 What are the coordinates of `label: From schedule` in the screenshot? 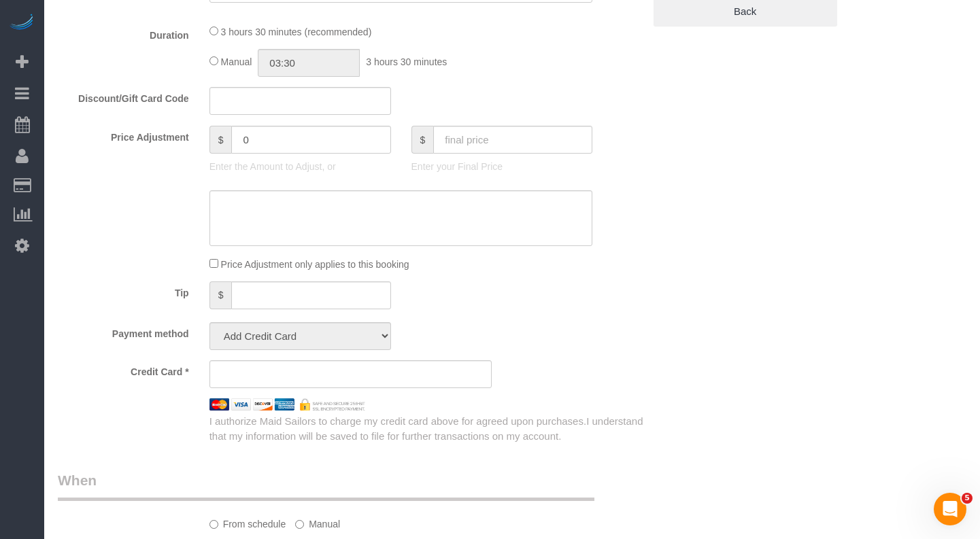 It's located at (247, 521).